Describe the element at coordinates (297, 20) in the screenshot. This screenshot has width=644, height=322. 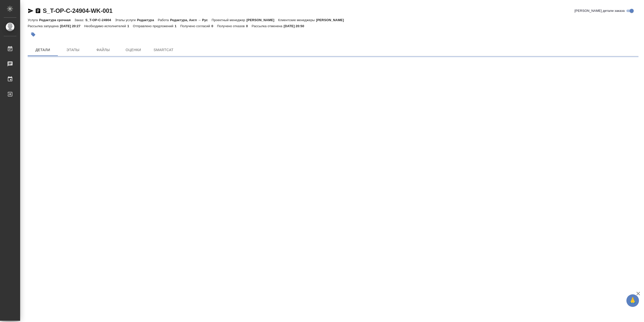
I see `p: Клиентские менеджеры` at that location.